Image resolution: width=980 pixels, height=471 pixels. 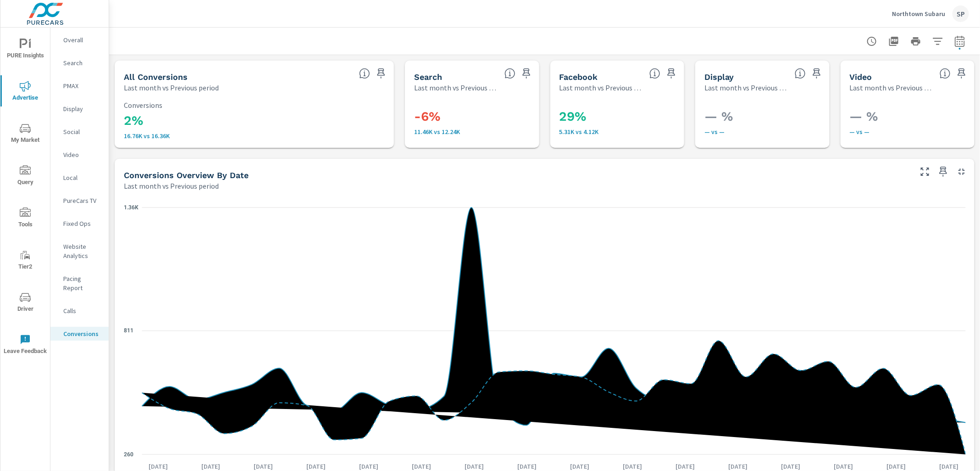 I want to click on h3: 2%, so click(x=254, y=121).